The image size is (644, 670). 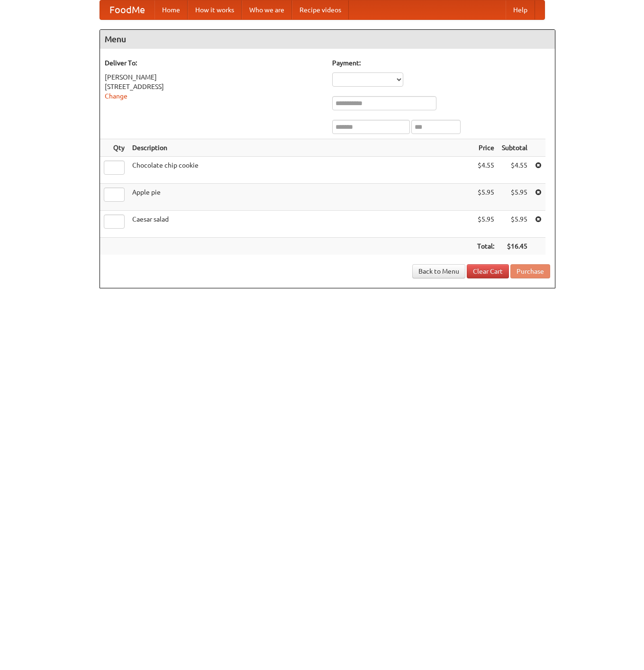 I want to click on td: Caesar salad, so click(x=301, y=224).